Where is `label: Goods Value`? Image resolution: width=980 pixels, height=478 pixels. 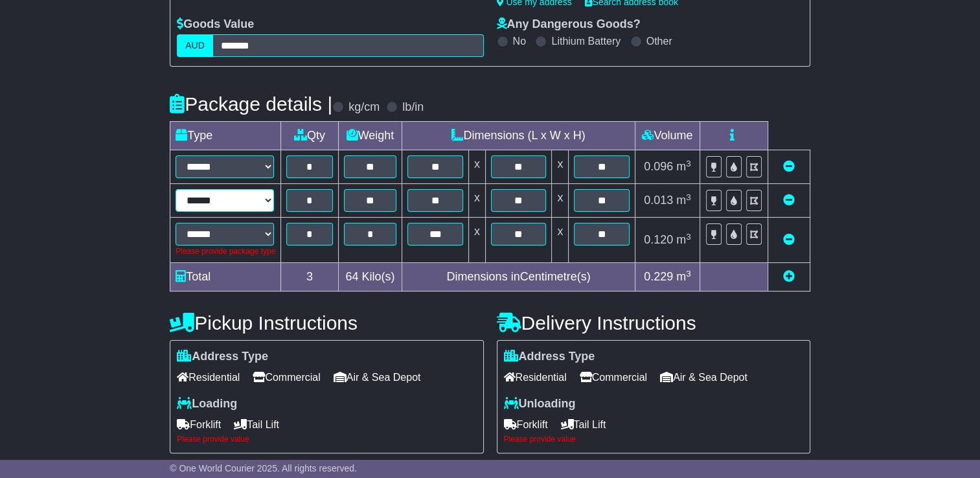
label: Goods Value is located at coordinates (215, 25).